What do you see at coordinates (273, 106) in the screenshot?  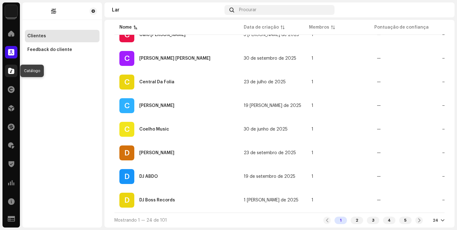 I see `span: 19 de agosto de 2025` at bounding box center [273, 106].